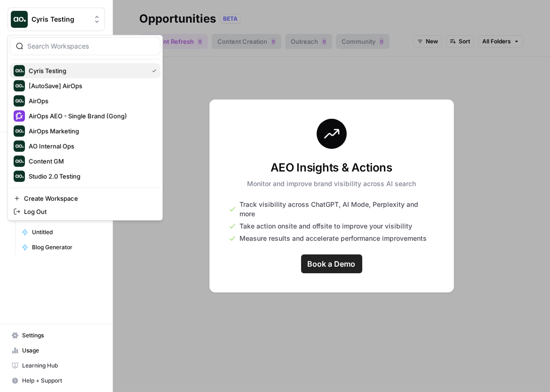 The image size is (550, 392). What do you see at coordinates (19, 116) in the screenshot?
I see `img: AirOps AEO - Single Brand (Gong) Logo` at bounding box center [19, 116].